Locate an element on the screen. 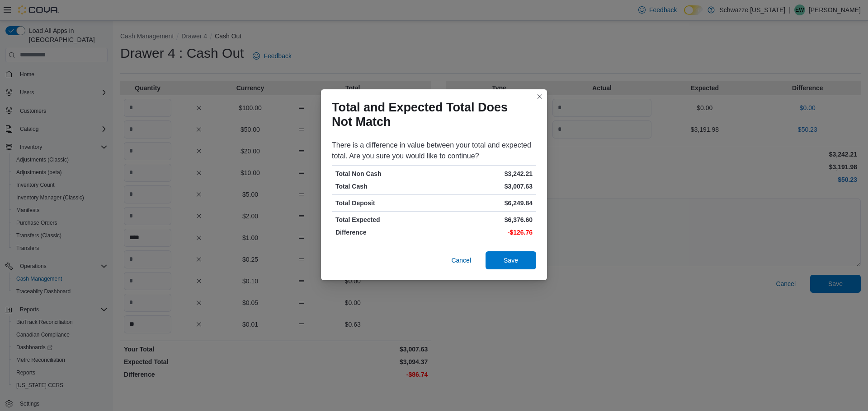 Image resolution: width=868 pixels, height=411 pixels. p: Total Non Cash is located at coordinates (384, 174).